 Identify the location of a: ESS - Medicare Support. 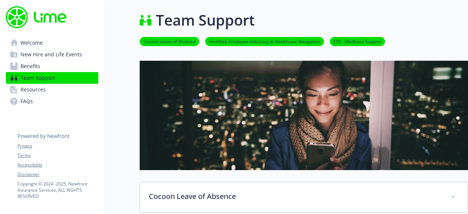
(357, 41).